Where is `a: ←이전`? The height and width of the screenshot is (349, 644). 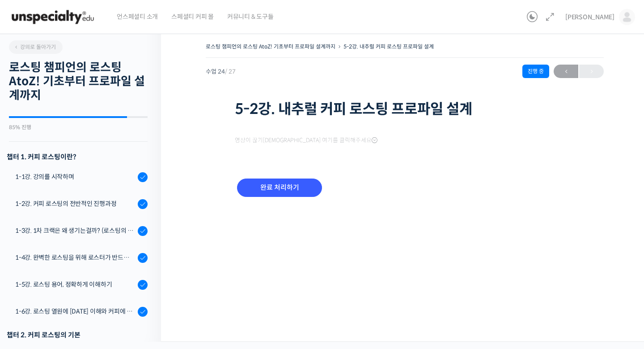 a: ←이전 is located at coordinates (566, 71).